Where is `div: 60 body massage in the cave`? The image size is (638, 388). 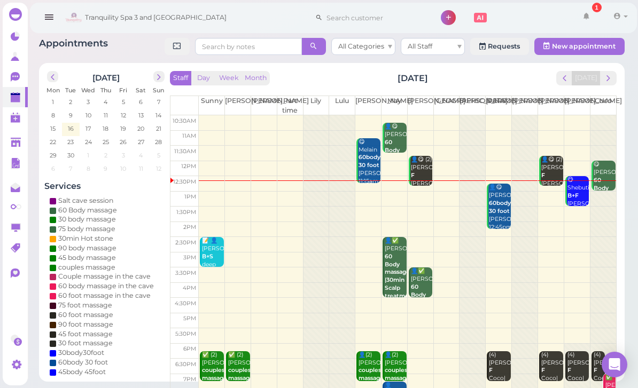
div: 60 body massage in the cave is located at coordinates (106, 286).